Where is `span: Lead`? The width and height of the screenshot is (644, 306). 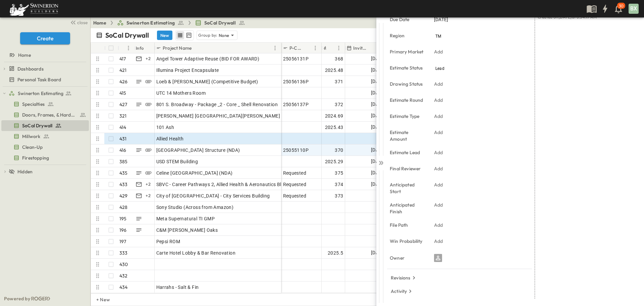 span: Lead is located at coordinates (440, 69).